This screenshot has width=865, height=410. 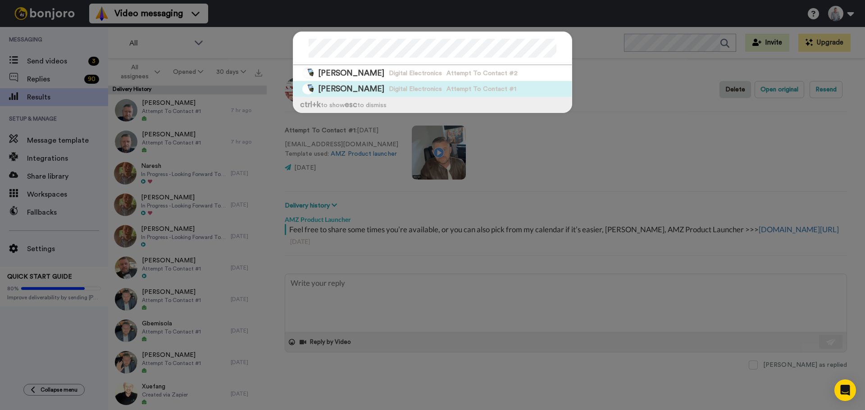 What do you see at coordinates (351, 104) in the screenshot?
I see `span: esc` at bounding box center [351, 104].